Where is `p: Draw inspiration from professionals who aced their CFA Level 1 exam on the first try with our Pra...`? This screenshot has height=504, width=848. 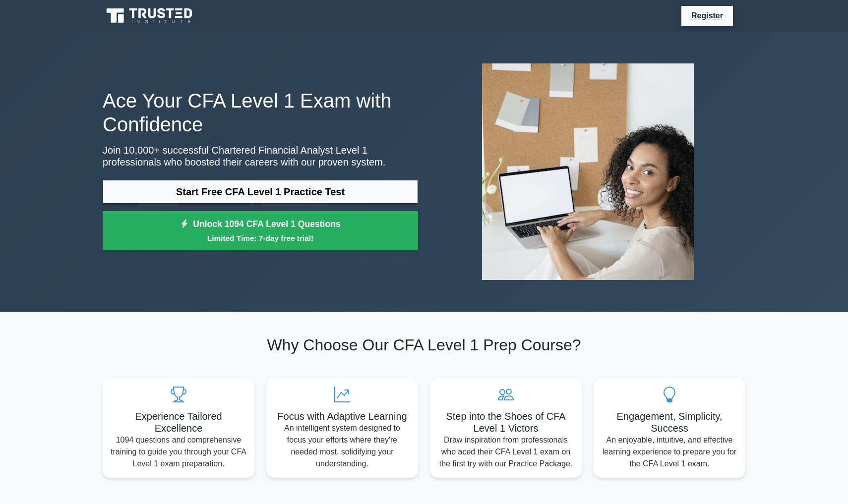 p: Draw inspiration from professionals who aced their CFA Level 1 exam on the first try with our Pra... is located at coordinates (505, 452).